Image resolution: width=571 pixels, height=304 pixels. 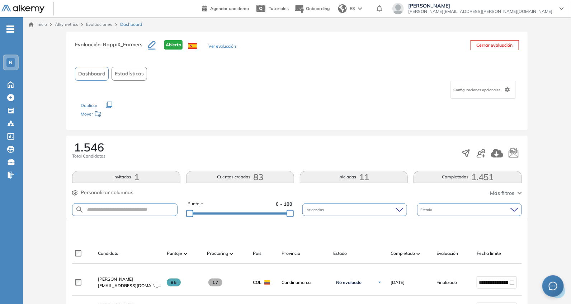 What do you see at coordinates (121, 44) in the screenshot?
I see `span: : RappiX_Farmers` at bounding box center [121, 44].